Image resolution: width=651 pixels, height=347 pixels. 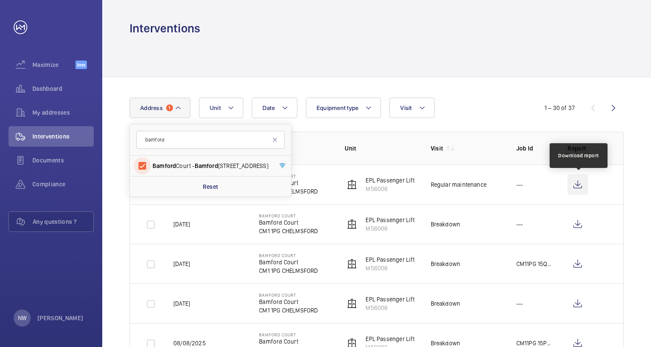 I want to click on p: Address, so click(x=295, y=148).